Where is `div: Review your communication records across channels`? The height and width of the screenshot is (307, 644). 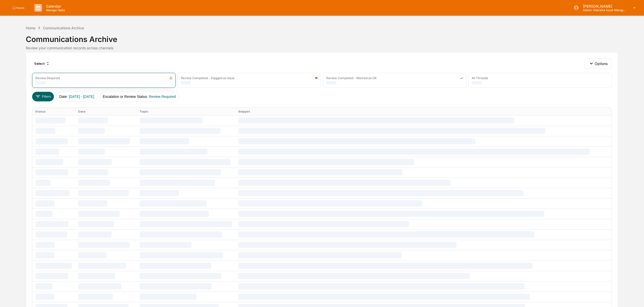
div: Review your communication records across channels is located at coordinates (322, 48).